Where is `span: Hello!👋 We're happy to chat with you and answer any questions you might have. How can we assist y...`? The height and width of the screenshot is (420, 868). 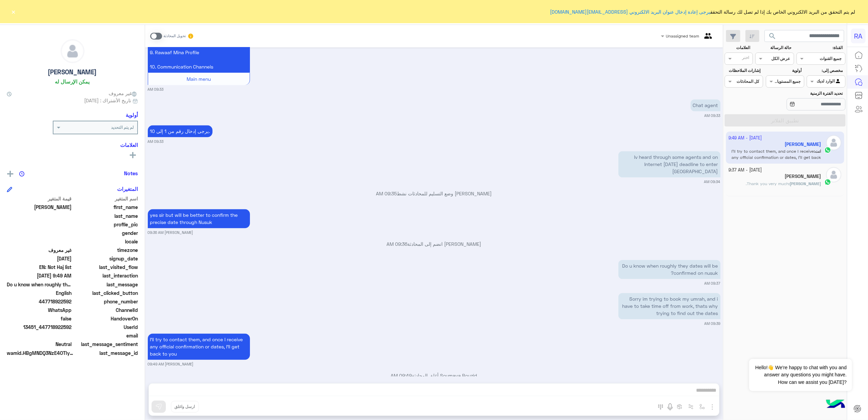
span: Hello!👋 We're happy to chat with you and answer any questions you might have. How can we assist y... is located at coordinates (800, 375).